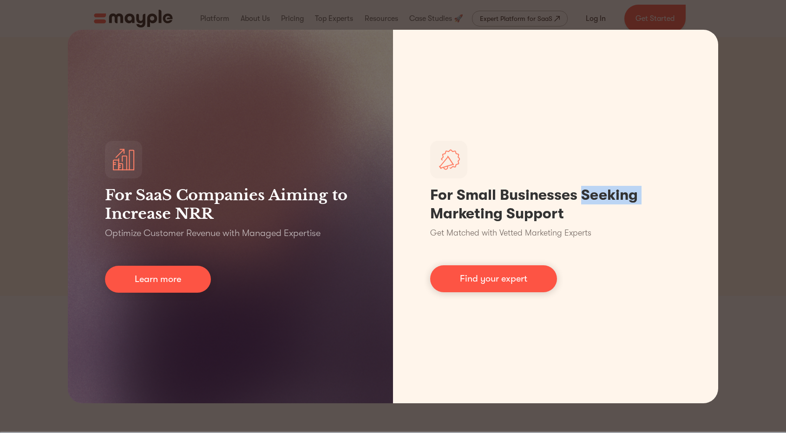 The image size is (786, 433). Describe the element at coordinates (213, 233) in the screenshot. I see `p: Optimize Customer Revenue with Managed Expertise` at that location.